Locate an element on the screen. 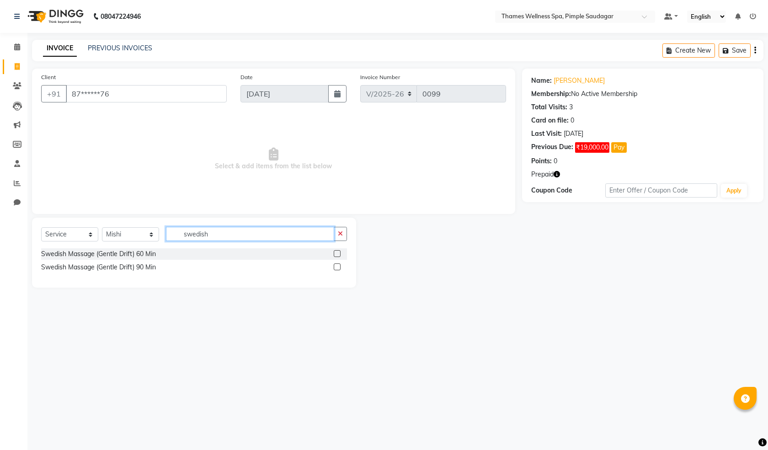  label: Date is located at coordinates (247, 77).